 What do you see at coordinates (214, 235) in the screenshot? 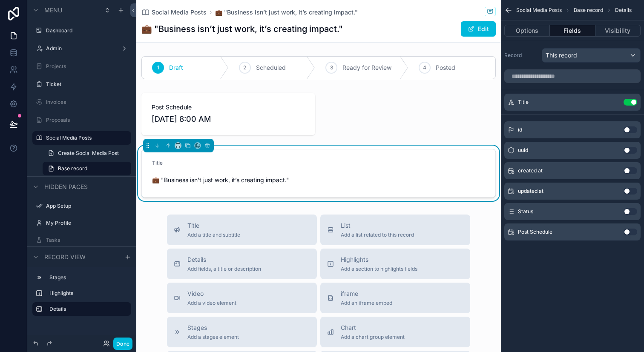
I see `span: Add a title and subtitle` at bounding box center [214, 235].